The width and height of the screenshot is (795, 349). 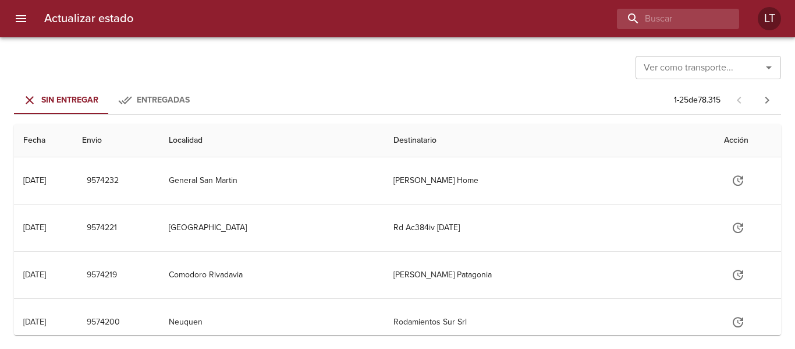 What do you see at coordinates (163, 100) in the screenshot?
I see `span: Entregadas` at bounding box center [163, 100].